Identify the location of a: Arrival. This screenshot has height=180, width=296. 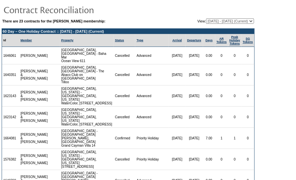
(177, 40).